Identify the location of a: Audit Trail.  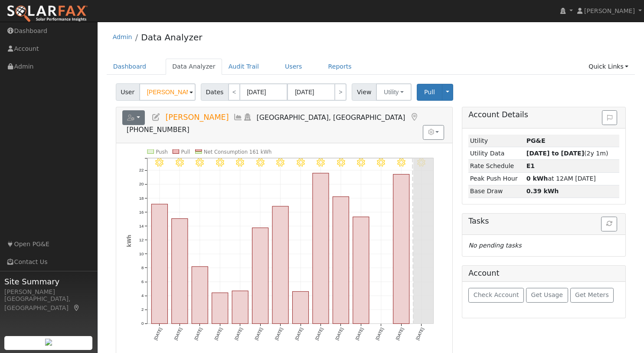
(244, 67).